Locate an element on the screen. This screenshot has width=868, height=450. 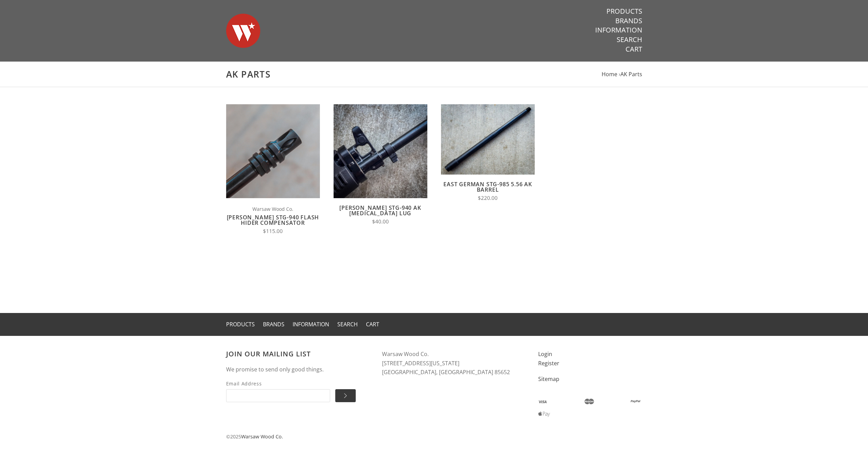
img: Wieger STG-940 Flash Hider Compensator is located at coordinates (273, 151).